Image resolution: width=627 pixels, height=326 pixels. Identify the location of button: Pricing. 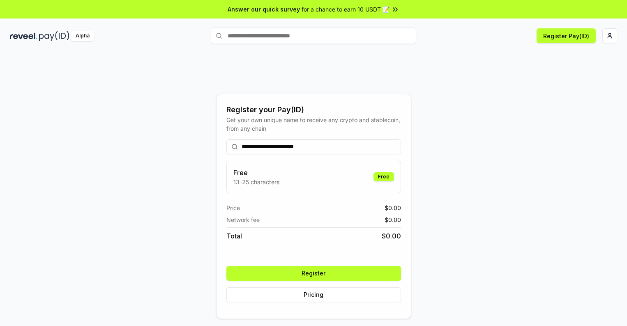
(314, 295).